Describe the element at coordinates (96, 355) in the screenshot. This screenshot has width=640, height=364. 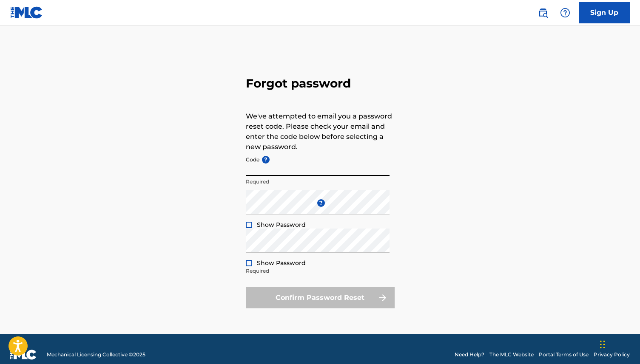
I see `span: Mechanical Licensing Collective © 2025` at that location.